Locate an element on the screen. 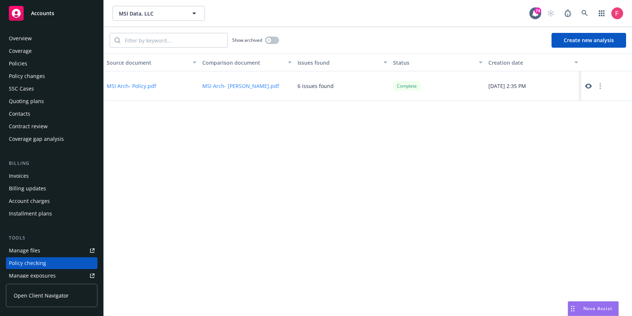 This screenshot has width=632, height=316. div: Drag to move is located at coordinates (573, 308).